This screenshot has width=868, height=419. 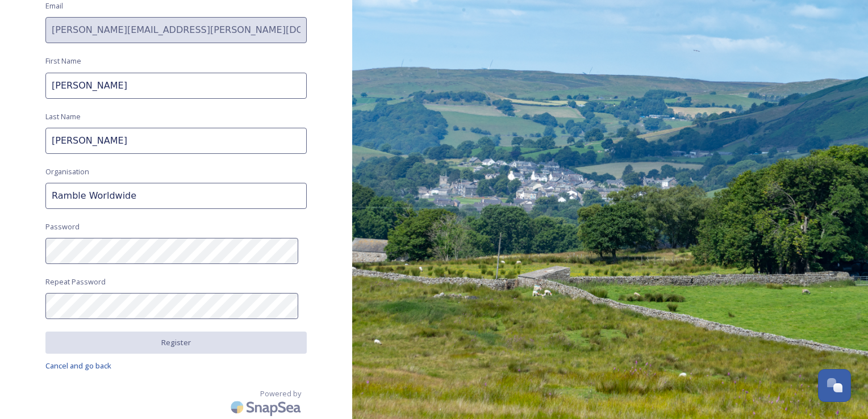 I want to click on span: Cancel and go back, so click(x=79, y=365).